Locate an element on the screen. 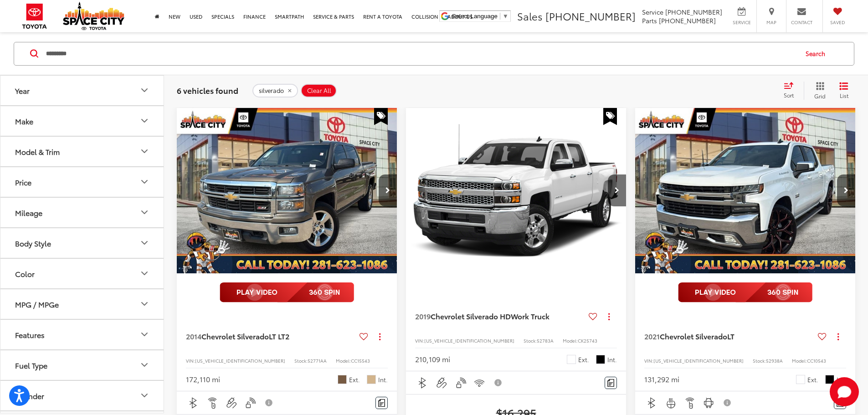 The width and height of the screenshot is (868, 415). span: Saved is located at coordinates (837, 22).